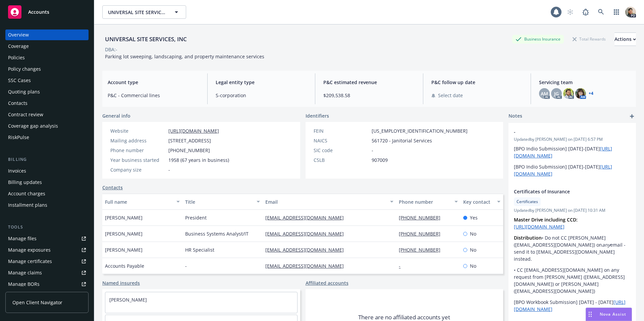 The image size is (644, 321). Describe the element at coordinates (47, 12) in the screenshot. I see `a: Accounts` at that location.